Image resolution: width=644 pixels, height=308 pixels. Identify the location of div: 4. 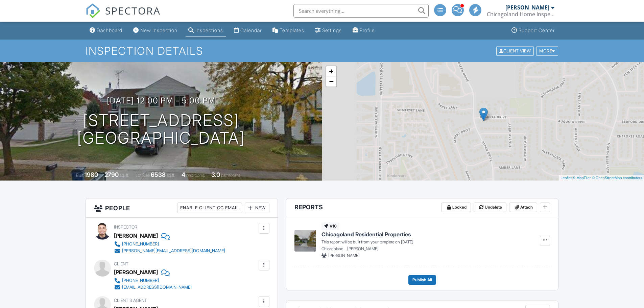
(183, 174).